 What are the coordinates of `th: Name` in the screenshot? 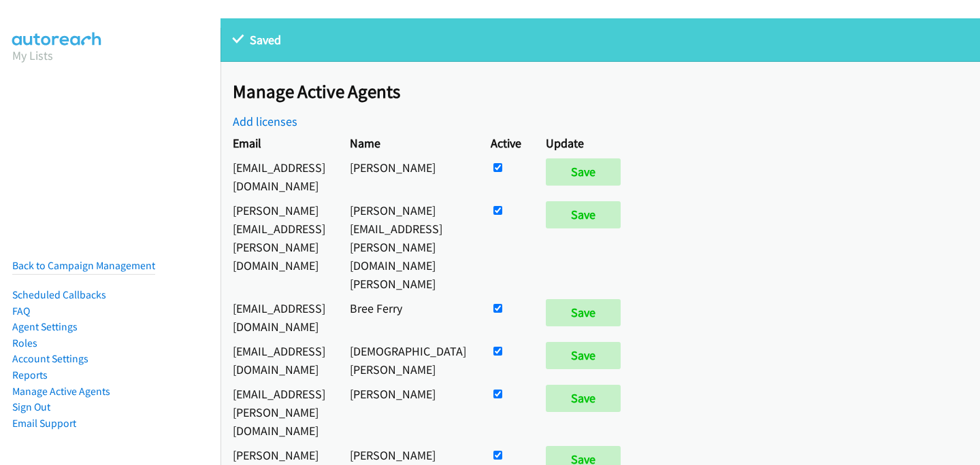 It's located at (407, 143).